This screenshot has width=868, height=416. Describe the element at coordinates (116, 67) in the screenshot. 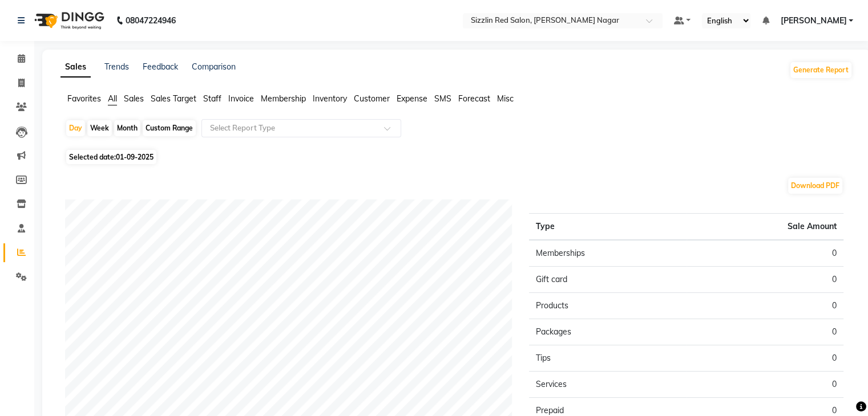

I see `a: Trends` at that location.